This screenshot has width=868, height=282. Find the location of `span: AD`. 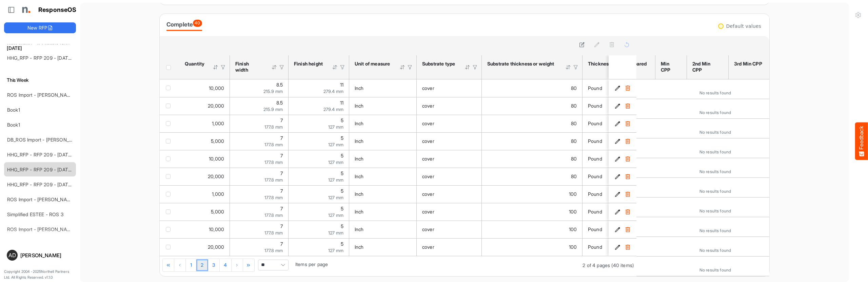

span: AD is located at coordinates (12, 255).